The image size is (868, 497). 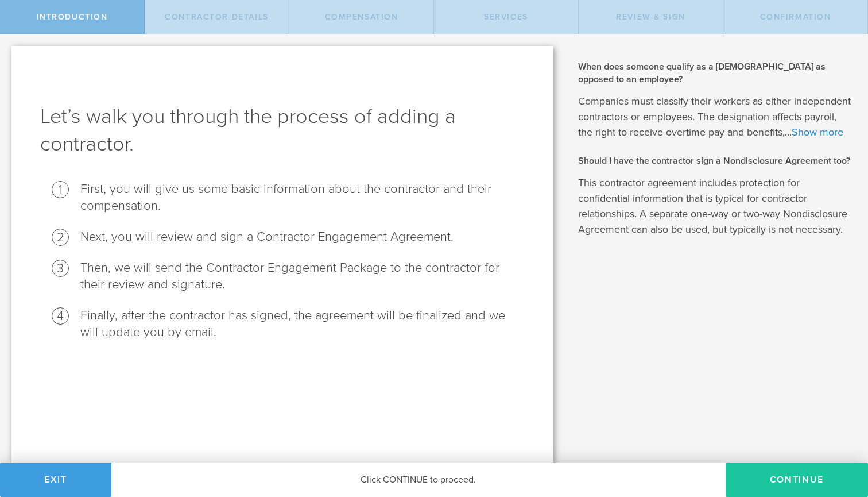 What do you see at coordinates (650, 17) in the screenshot?
I see `span: Review & sign` at bounding box center [650, 17].